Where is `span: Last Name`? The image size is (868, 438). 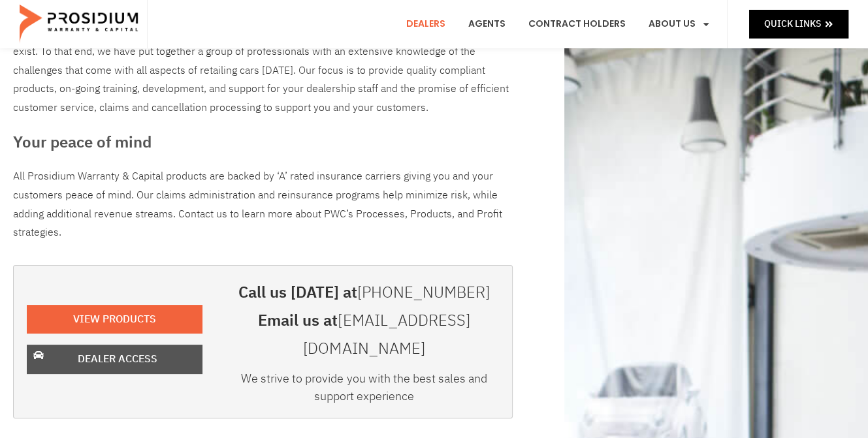
span: Last Name is located at coordinates (271, 6).